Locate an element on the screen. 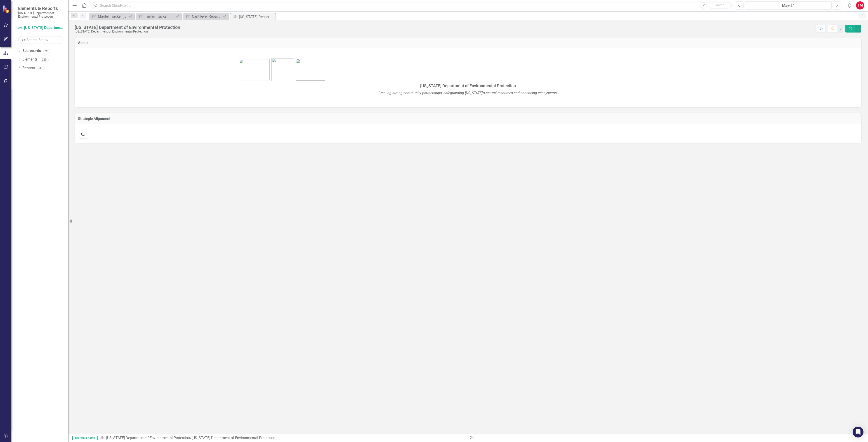  div: 95 is located at coordinates (47, 51).